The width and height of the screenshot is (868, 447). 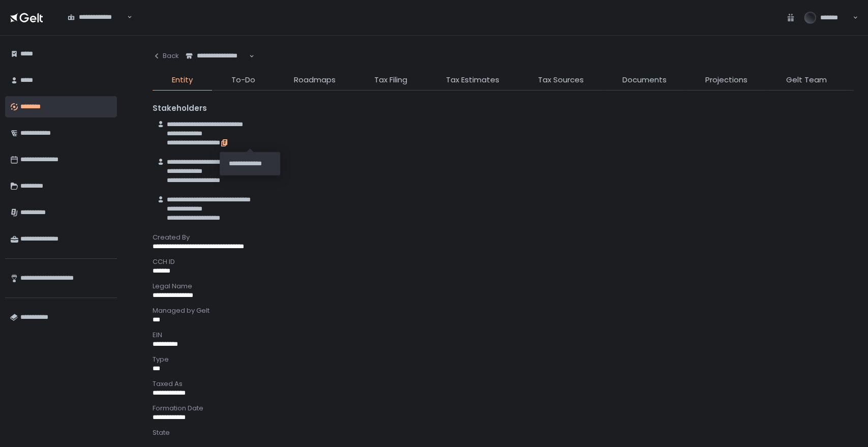 What do you see at coordinates (503, 108) in the screenshot?
I see `div: Stakeholders` at bounding box center [503, 108].